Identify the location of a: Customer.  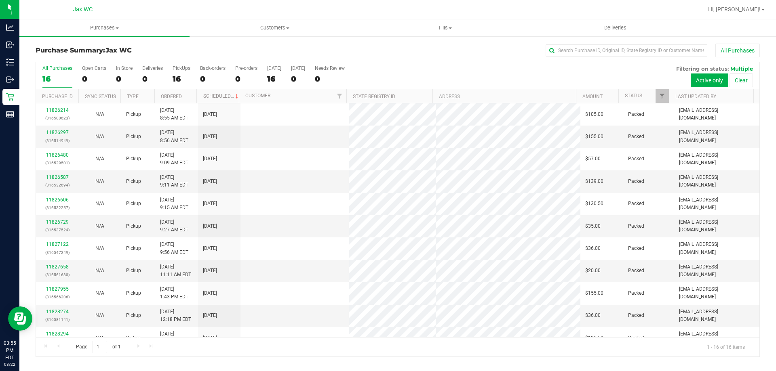
(258, 96).